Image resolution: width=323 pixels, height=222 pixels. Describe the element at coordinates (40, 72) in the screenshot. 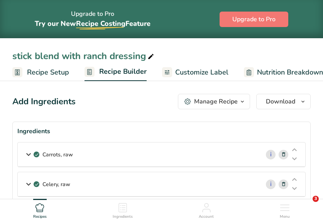

I see `a: Recipe Setup` at that location.